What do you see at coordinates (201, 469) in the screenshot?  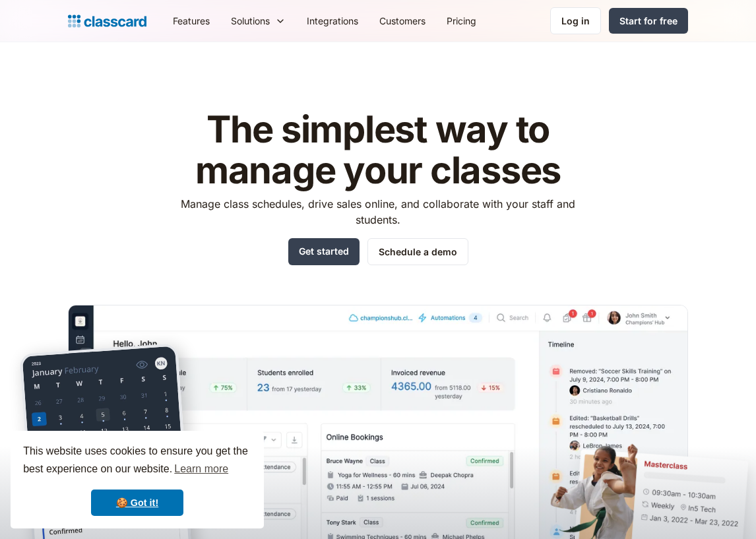 I see `a: learn more about cookies` at bounding box center [201, 469].